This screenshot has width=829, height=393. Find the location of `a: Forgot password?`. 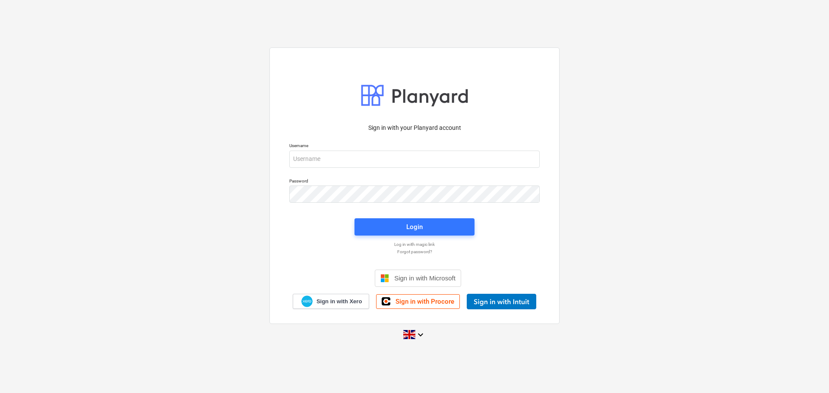

a: Forgot password? is located at coordinates (414, 252).